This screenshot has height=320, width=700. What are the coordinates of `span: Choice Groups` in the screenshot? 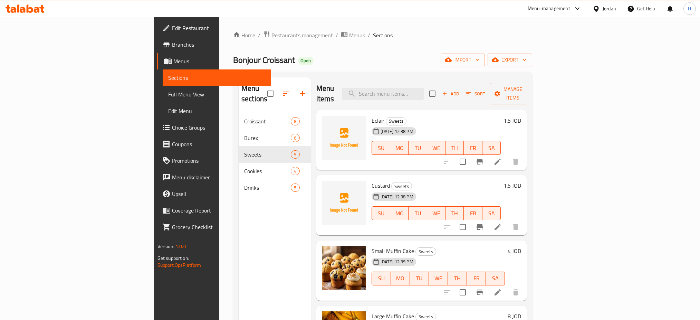 It's located at (219, 127).